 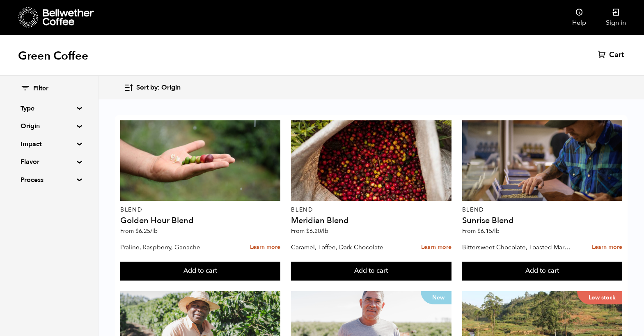 What do you see at coordinates (53, 56) in the screenshot?
I see `h1: Green Coffee` at bounding box center [53, 56].